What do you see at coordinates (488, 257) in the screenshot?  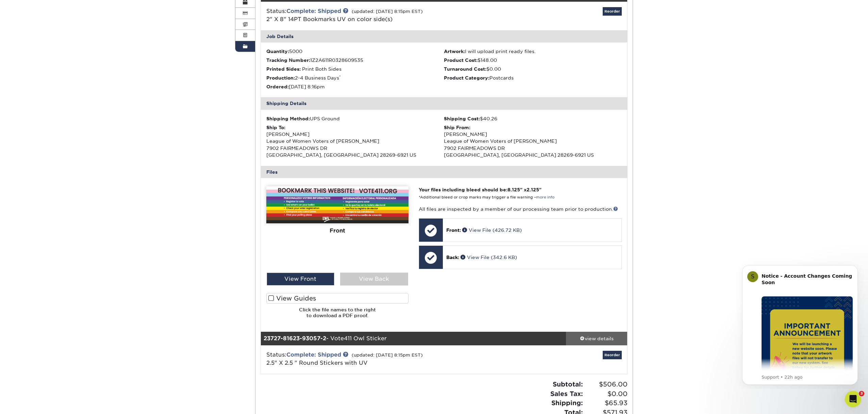 I see `a: View File (342.6 KB)` at bounding box center [488, 257].